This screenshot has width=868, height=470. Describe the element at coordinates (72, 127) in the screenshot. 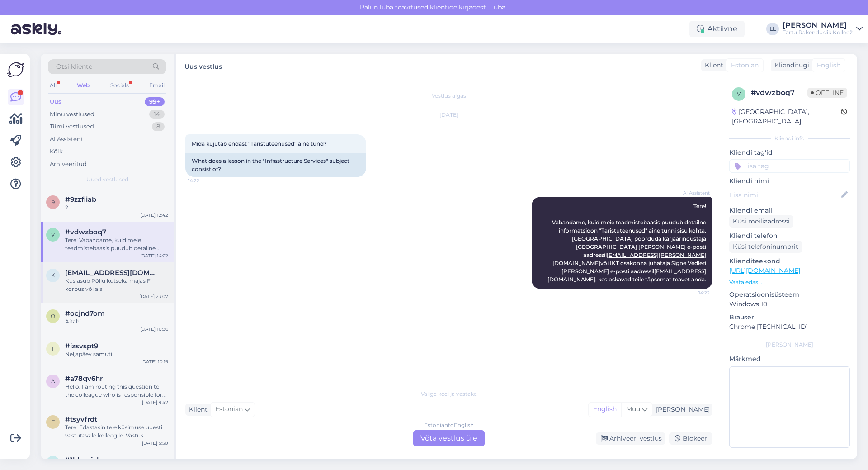

I see `div: Tiimi vestlused` at that location.